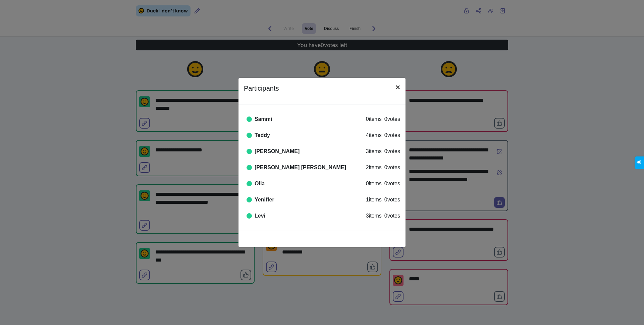  Describe the element at coordinates (374, 200) in the screenshot. I see `div: 1 items` at that location.